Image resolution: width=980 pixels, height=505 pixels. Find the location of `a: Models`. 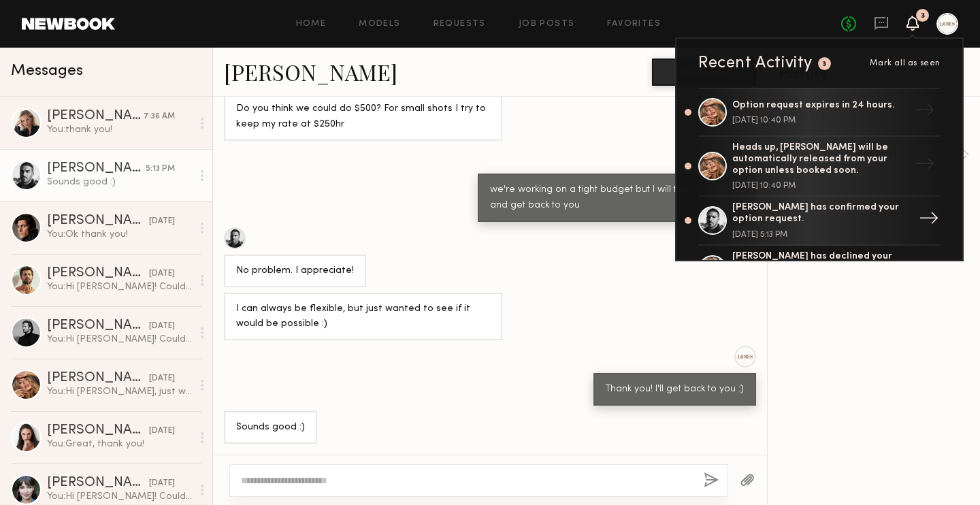

a: Models is located at coordinates (380, 23).